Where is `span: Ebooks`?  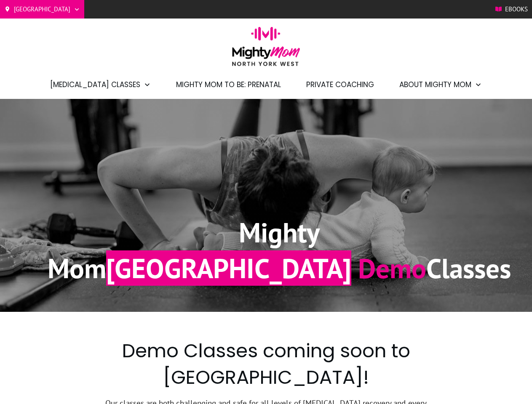
span: Ebooks is located at coordinates (517, 9).